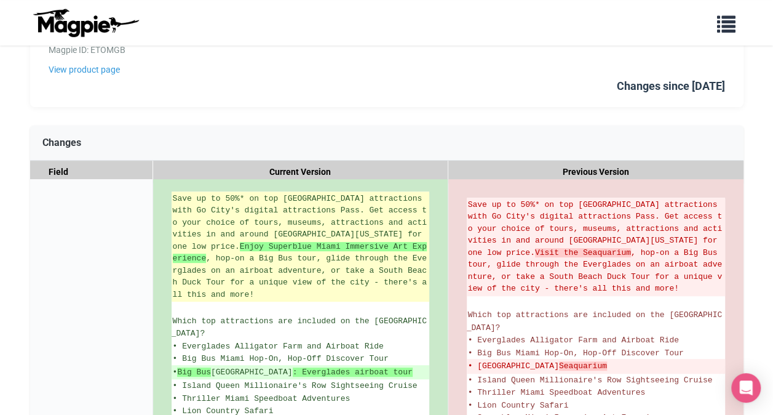 This screenshot has height=415, width=773. What do you see at coordinates (387, 143) in the screenshot?
I see `div: Changes` at bounding box center [387, 143].